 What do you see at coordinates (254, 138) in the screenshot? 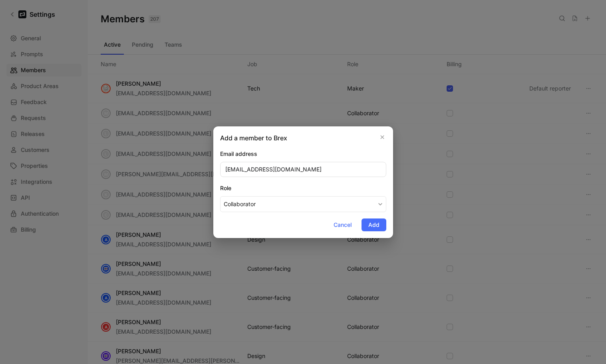
I see `h2: Add a member to Brex` at bounding box center [254, 138].